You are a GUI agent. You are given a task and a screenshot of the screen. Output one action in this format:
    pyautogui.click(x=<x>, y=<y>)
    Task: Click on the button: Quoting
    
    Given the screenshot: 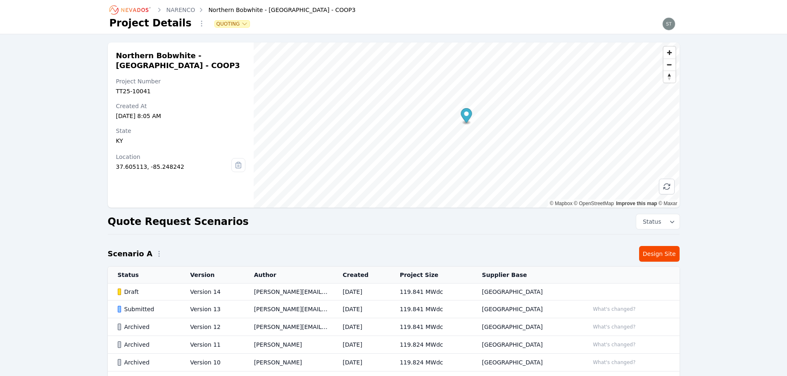 What is the action you would take?
    pyautogui.click(x=232, y=24)
    